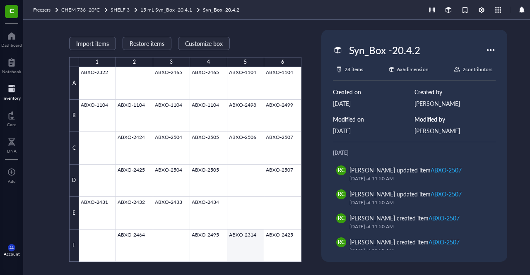  I want to click on div: 5, so click(245, 62).